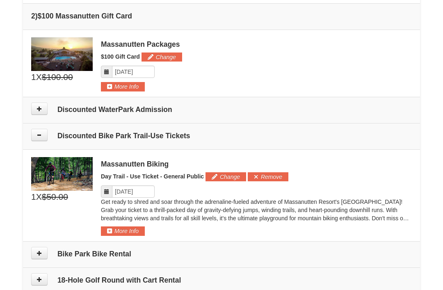 Image resolution: width=443 pixels, height=290 pixels. I want to click on span: $100.00, so click(57, 77).